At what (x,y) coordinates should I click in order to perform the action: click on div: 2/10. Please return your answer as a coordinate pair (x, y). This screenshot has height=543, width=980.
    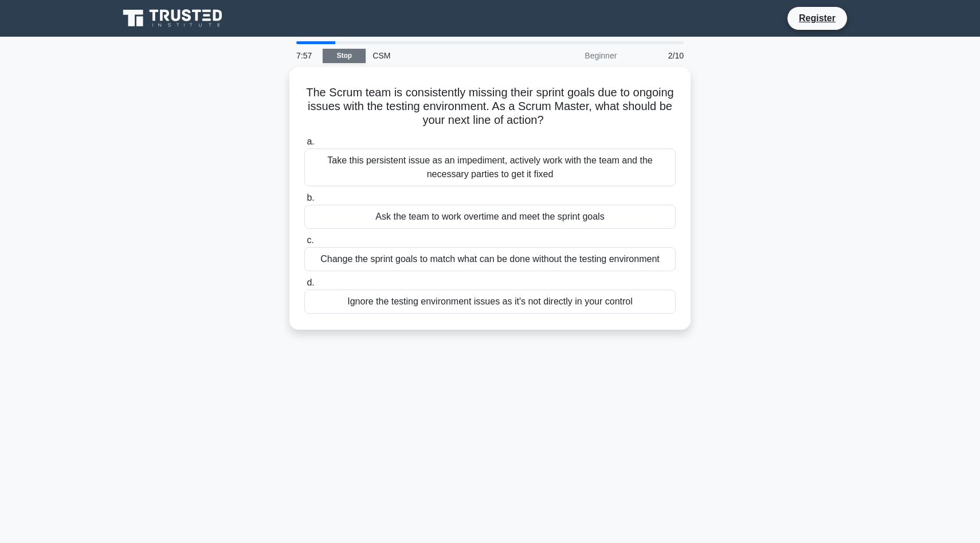
    Looking at the image, I should click on (657, 56).